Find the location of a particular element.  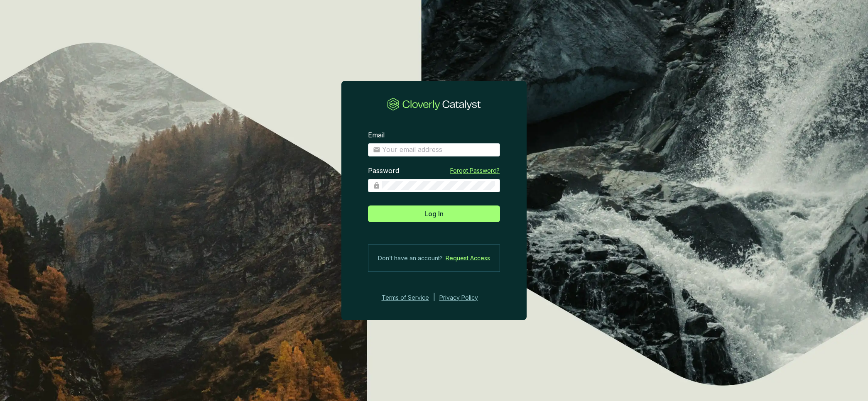

a: Terms of Service is located at coordinates (404, 298).